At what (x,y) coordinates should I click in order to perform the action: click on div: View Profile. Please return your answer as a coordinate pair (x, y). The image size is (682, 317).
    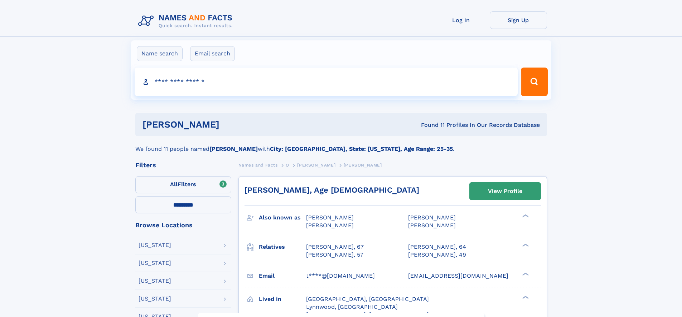
    Looking at the image, I should click on (505, 191).